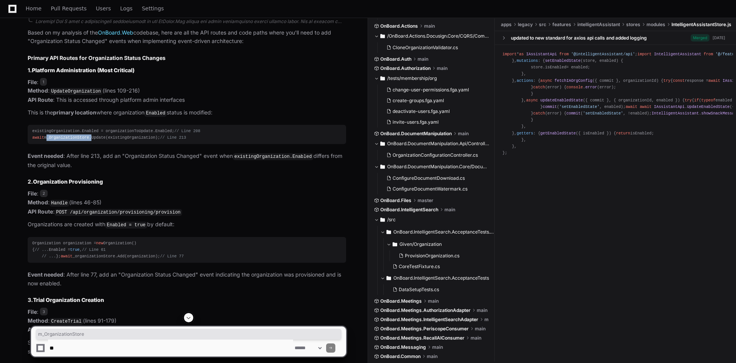 This screenshot has height=363, width=736. I want to click on code: Enabled = true, so click(126, 225).